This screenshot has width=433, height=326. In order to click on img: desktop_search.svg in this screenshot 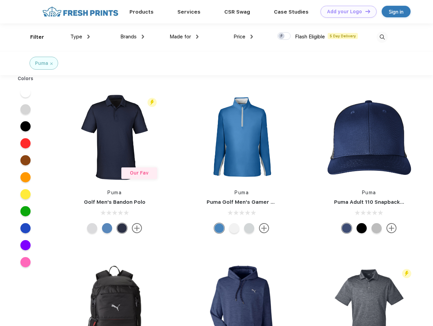, I will do `click(382, 37)`.